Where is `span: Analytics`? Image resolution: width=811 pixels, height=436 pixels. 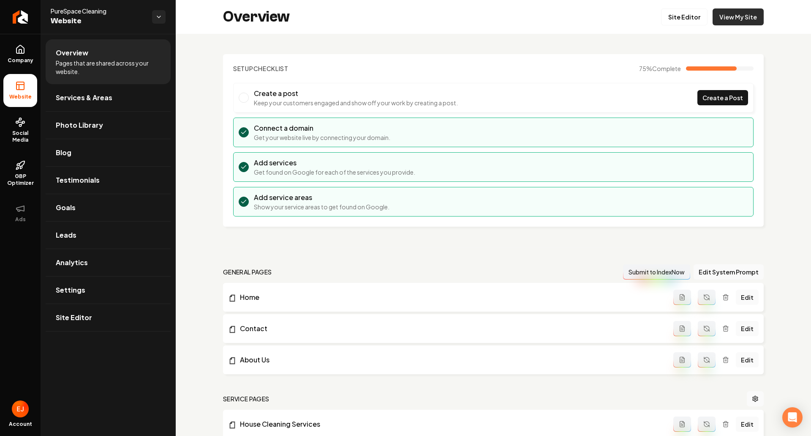 span: Analytics is located at coordinates (72, 262).